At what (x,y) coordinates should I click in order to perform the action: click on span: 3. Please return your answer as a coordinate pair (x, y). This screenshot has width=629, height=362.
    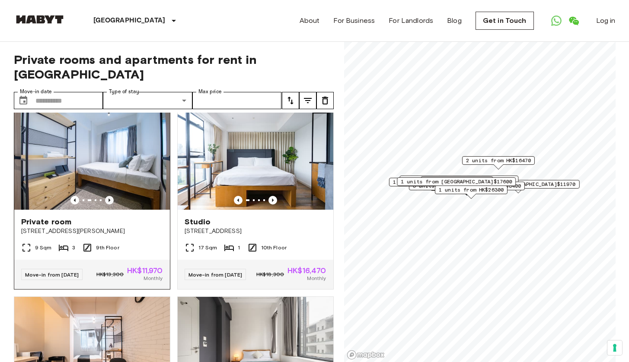
    Looking at the image, I should click on (73, 248).